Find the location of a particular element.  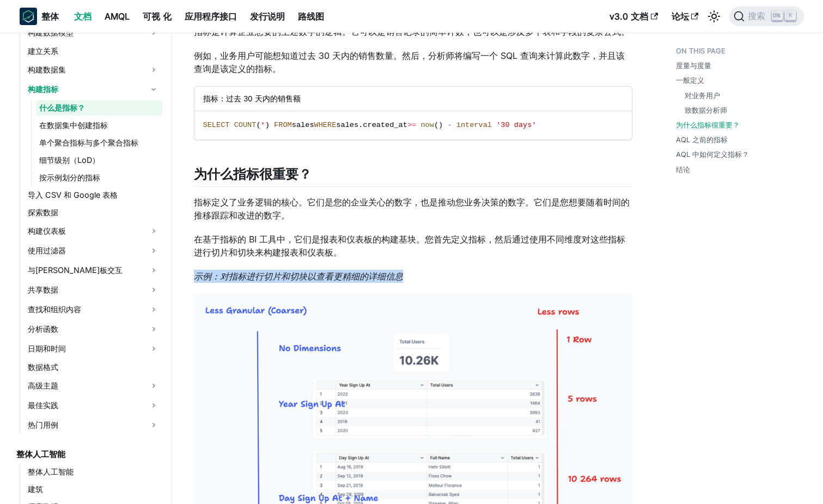

a: 细节级别（LoD） is located at coordinates (99, 160).